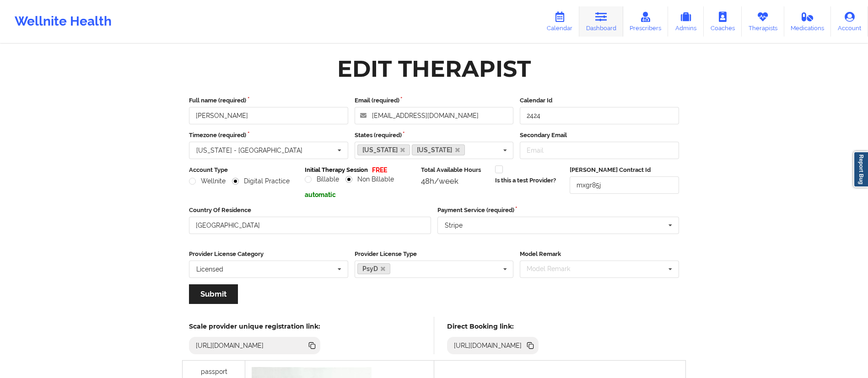 The image size is (868, 378). I want to click on label: Digital Practice, so click(261, 181).